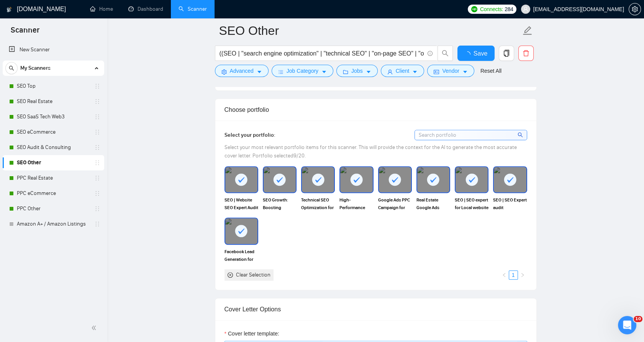  What do you see at coordinates (53, 117) in the screenshot?
I see `a: SEO SaaS Tech Web3` at bounding box center [53, 117].